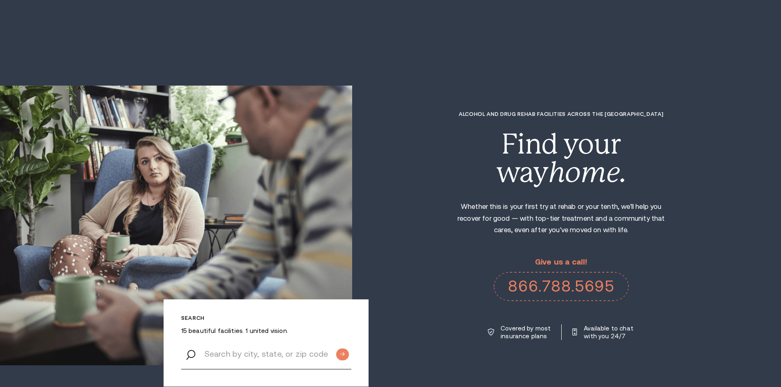  What do you see at coordinates (609, 332) in the screenshot?
I see `p: Available to chat with you 24/7` at bounding box center [609, 332].